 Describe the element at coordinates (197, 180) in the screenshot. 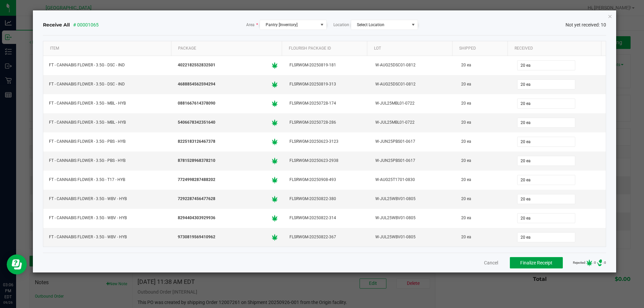

I see `span: 7724998287488202` at that location.